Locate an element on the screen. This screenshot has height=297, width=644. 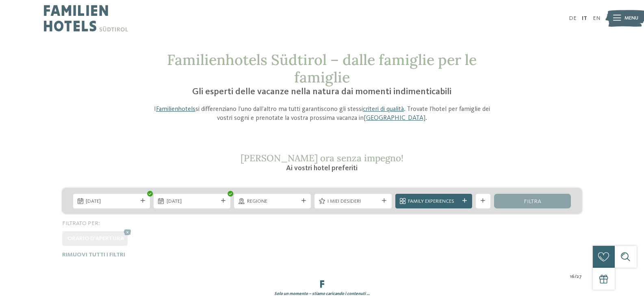
div: Solo un momento – stiamo caricando i contenuti … is located at coordinates (322, 294).